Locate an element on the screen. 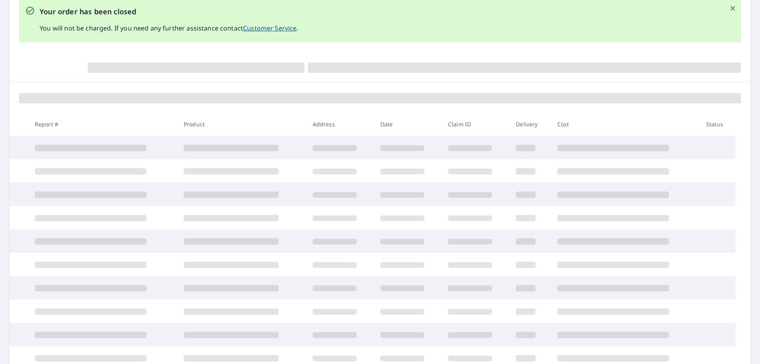 The height and width of the screenshot is (364, 760). th: Report # is located at coordinates (103, 124).